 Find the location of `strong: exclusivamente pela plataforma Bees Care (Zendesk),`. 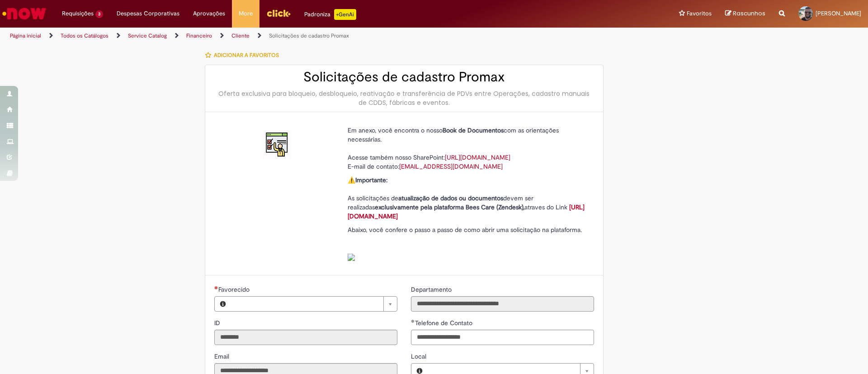

strong: exclusivamente pela plataforma Bees Care (Zendesk), is located at coordinates (450, 207).